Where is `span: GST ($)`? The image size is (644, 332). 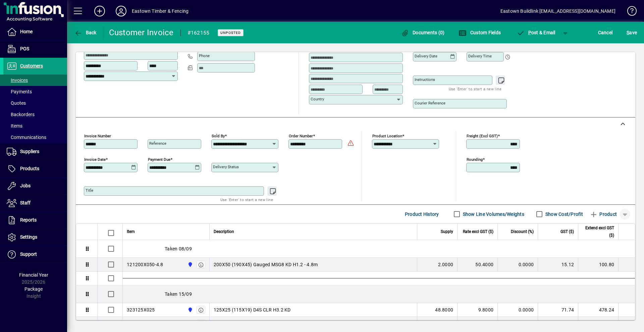 span: GST ($) is located at coordinates (567, 231).